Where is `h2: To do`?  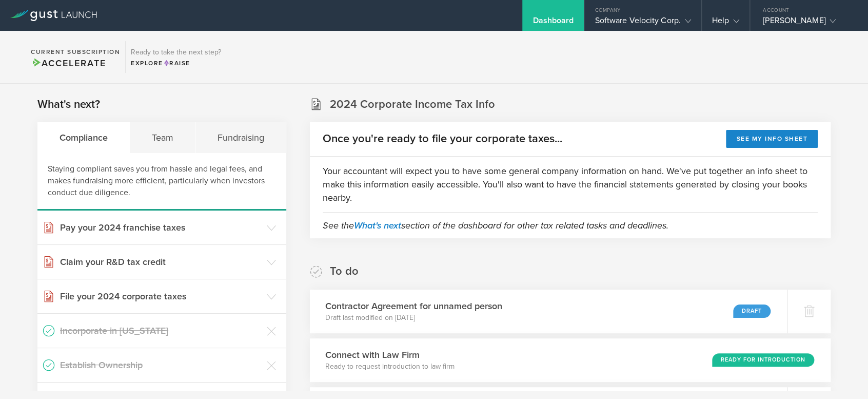
h2: To do is located at coordinates (344, 271).